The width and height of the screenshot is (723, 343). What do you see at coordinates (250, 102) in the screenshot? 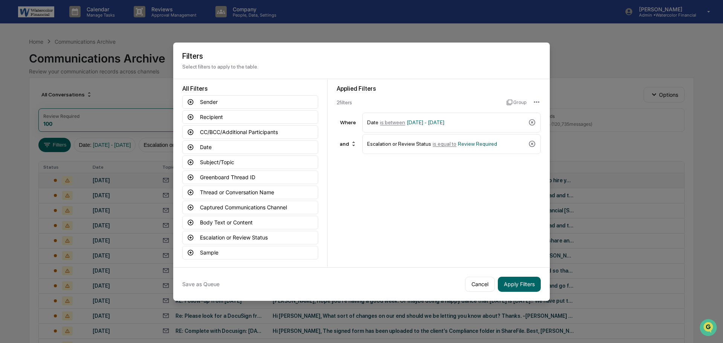
I see `button: Sender` at bounding box center [250, 102].